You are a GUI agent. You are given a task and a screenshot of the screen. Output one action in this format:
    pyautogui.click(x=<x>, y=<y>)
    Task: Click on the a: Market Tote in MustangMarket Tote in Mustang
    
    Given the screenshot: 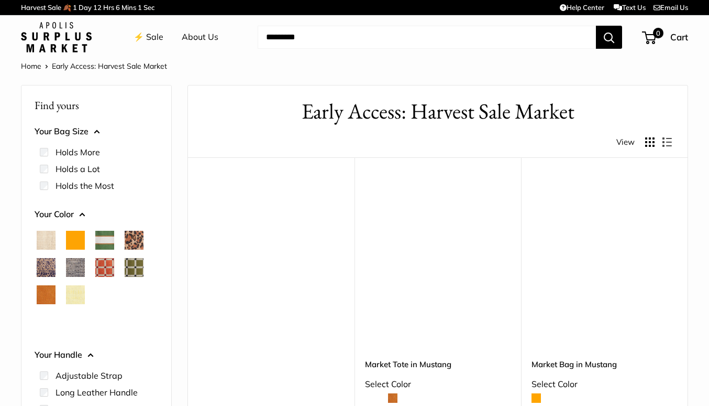 What is the action you would take?
    pyautogui.click(x=438, y=256)
    